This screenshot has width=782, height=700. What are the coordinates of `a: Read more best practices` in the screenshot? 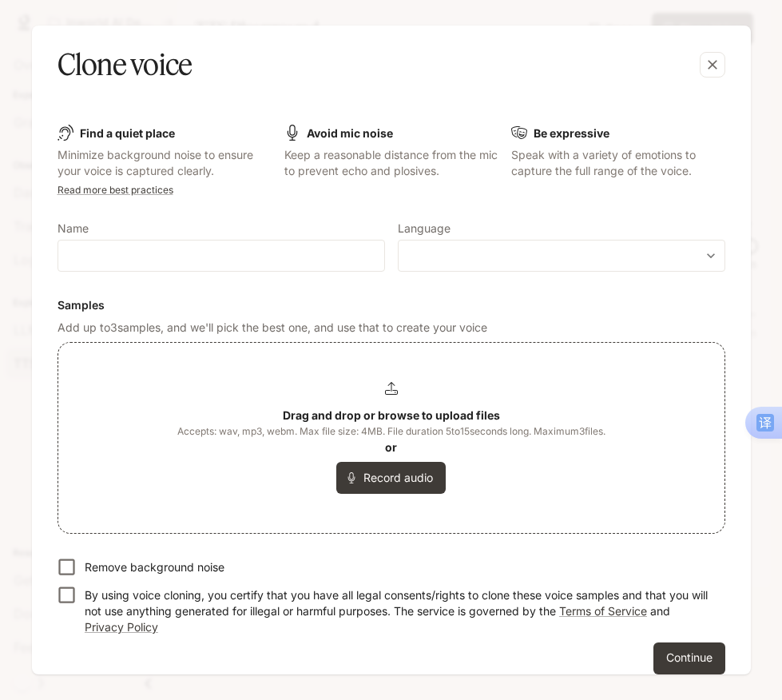 It's located at (115, 189).